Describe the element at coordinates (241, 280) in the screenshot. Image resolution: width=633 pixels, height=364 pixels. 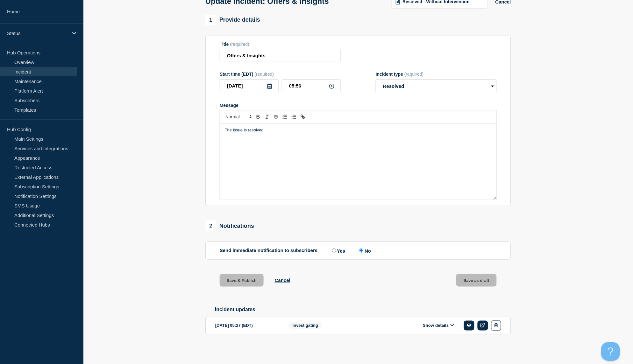
I see `button: Save & Publish` at that location.